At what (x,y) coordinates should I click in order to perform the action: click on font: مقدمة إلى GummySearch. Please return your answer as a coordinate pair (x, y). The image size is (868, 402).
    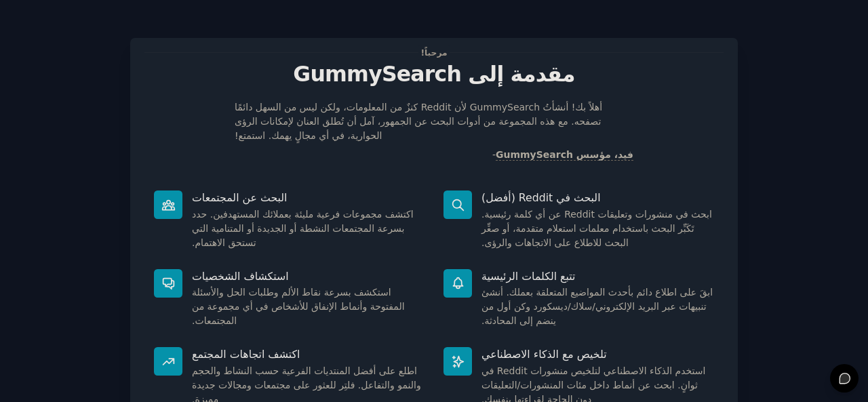
    Looking at the image, I should click on (434, 74).